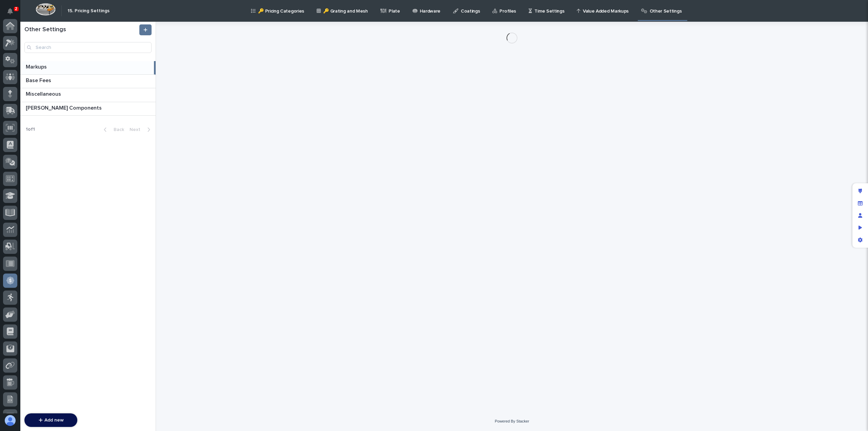  I want to click on div: Notifications2, so click(13, 13).